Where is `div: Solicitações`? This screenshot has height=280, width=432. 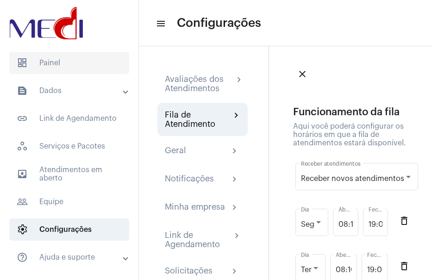 div: Solicitações is located at coordinates (189, 272).